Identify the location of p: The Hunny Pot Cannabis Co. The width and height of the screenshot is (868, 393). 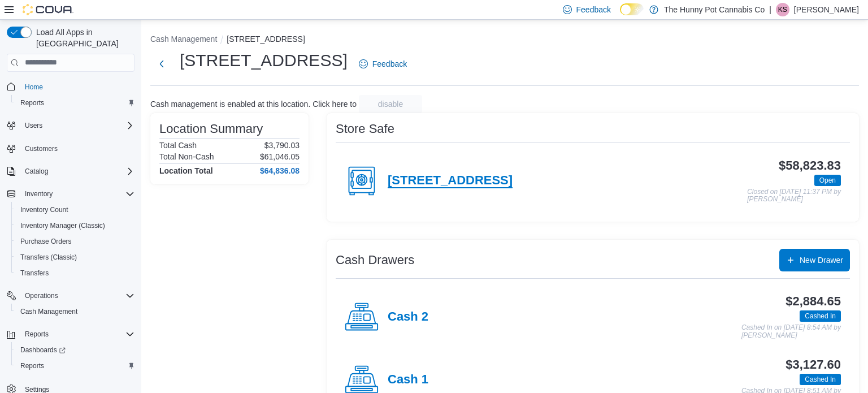
(714, 10).